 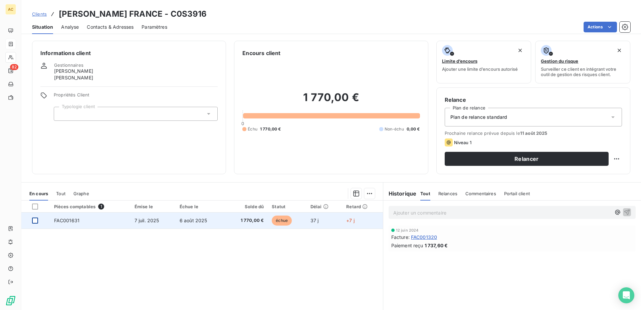 I want to click on div: Pièces comptables, so click(x=90, y=207).